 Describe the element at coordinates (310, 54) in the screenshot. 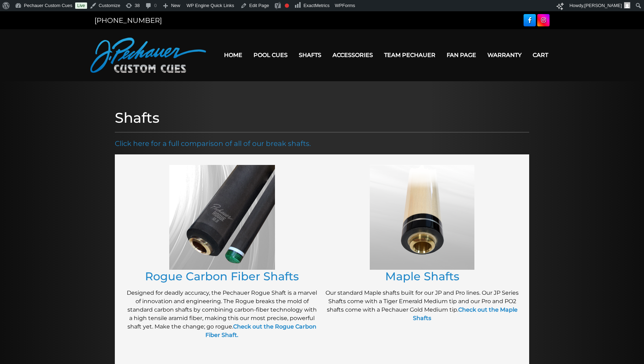

I see `a: Shafts` at that location.